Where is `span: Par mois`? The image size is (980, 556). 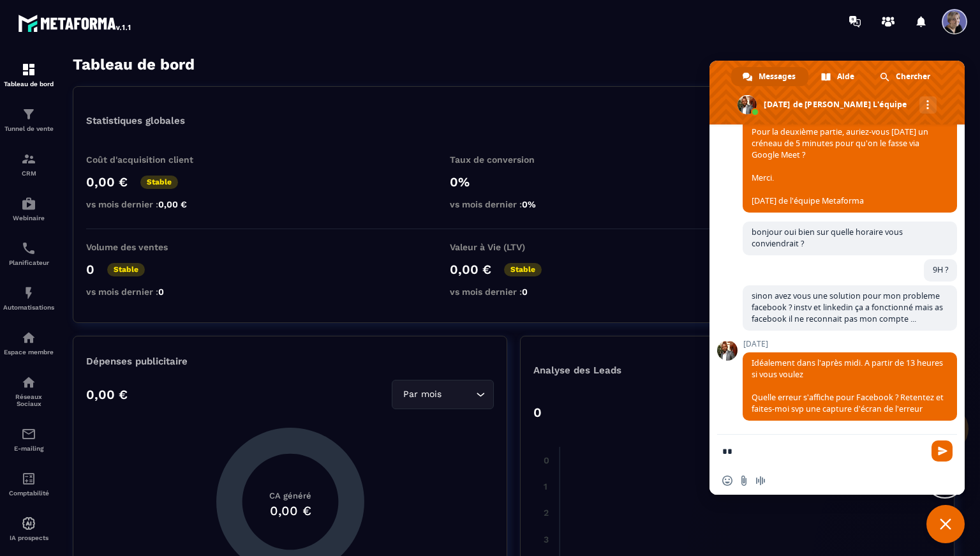 span: Par mois is located at coordinates (422, 394).